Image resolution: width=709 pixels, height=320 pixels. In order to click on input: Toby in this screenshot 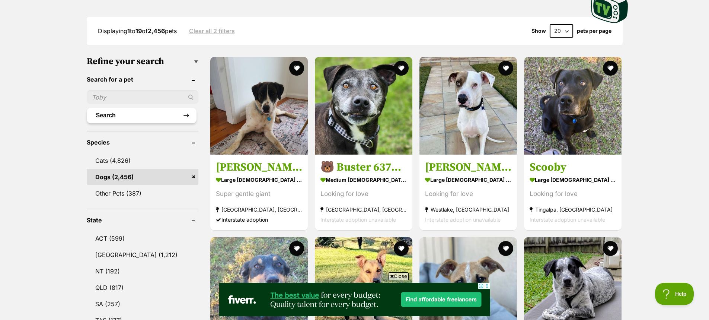, I will do `click(143, 97)`.